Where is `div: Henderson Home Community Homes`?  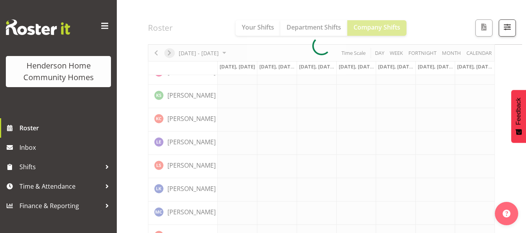 div: Henderson Home Community Homes is located at coordinates (58, 72).